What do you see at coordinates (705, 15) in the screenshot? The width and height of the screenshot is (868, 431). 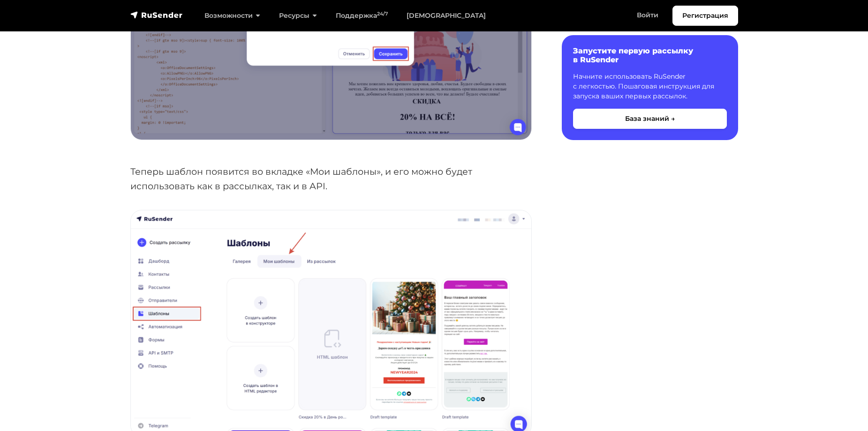 I see `a: Регистрация` at bounding box center [705, 15].